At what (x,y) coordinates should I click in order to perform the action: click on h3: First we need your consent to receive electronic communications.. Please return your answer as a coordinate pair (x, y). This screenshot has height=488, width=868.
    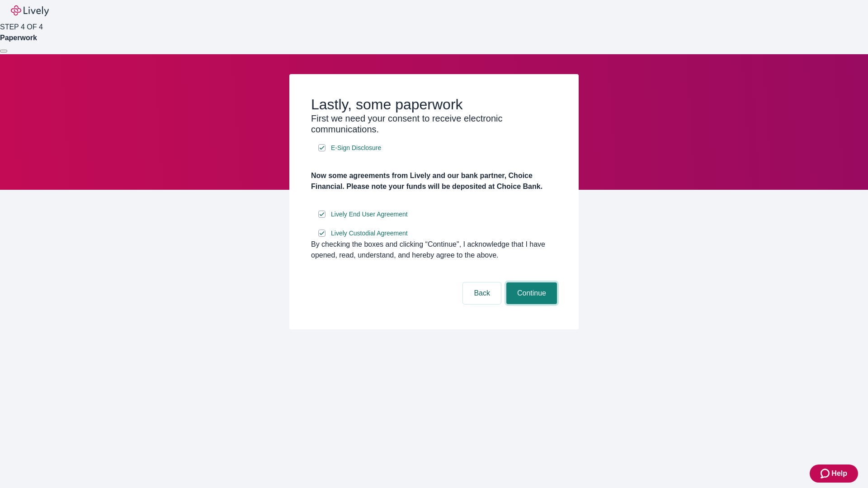
    Looking at the image, I should click on (434, 124).